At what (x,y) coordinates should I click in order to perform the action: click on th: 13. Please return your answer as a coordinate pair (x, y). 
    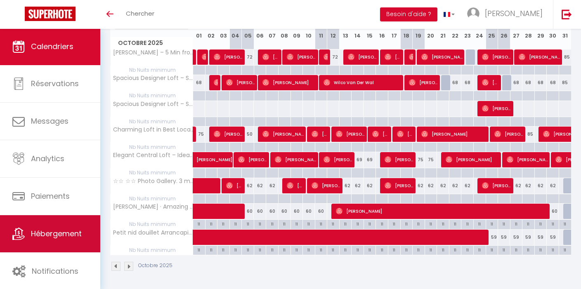
    Looking at the image, I should click on (345, 31).